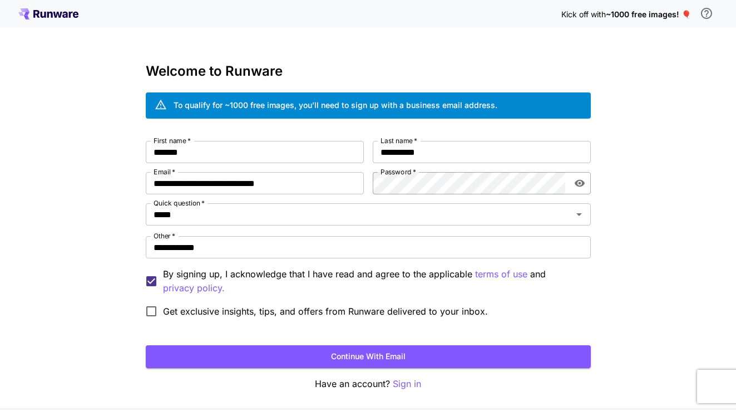 Image resolution: width=736 pixels, height=411 pixels. I want to click on label: First name, so click(172, 140).